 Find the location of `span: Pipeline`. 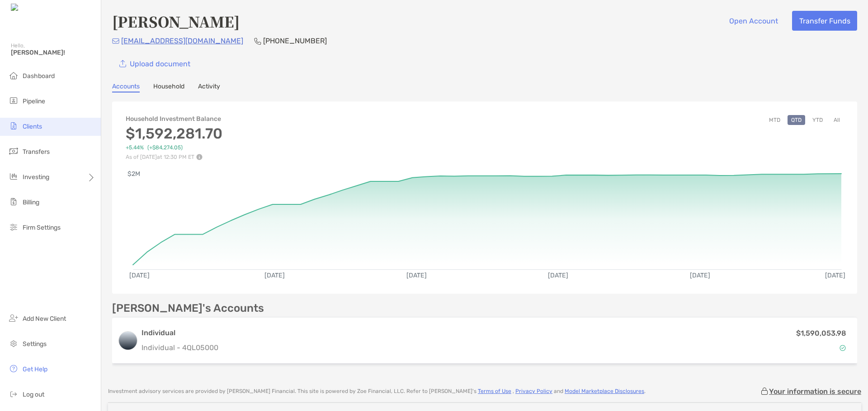

span: Pipeline is located at coordinates (34, 101).